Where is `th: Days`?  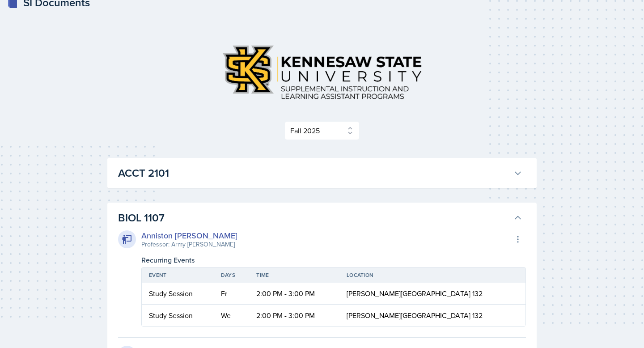 th: Days is located at coordinates (231, 275).